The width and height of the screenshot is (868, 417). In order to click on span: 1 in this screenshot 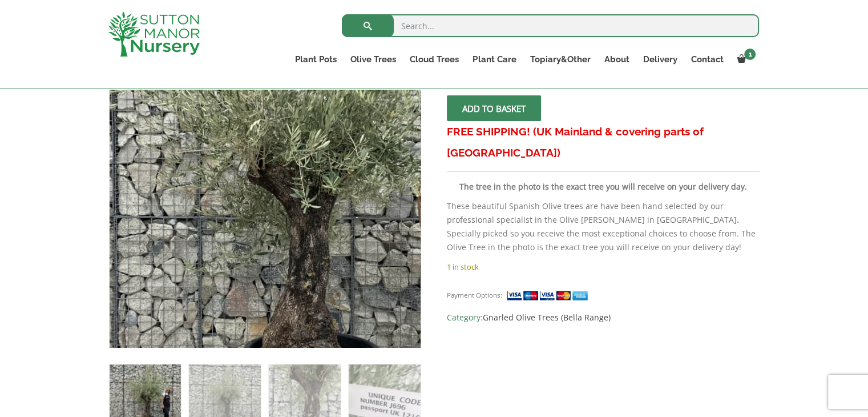, I will do `click(749, 54)`.